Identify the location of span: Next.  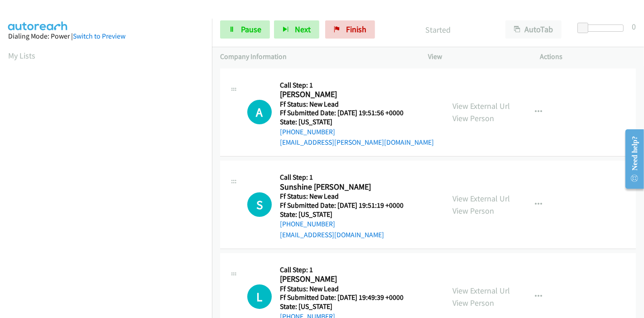
(302, 29).